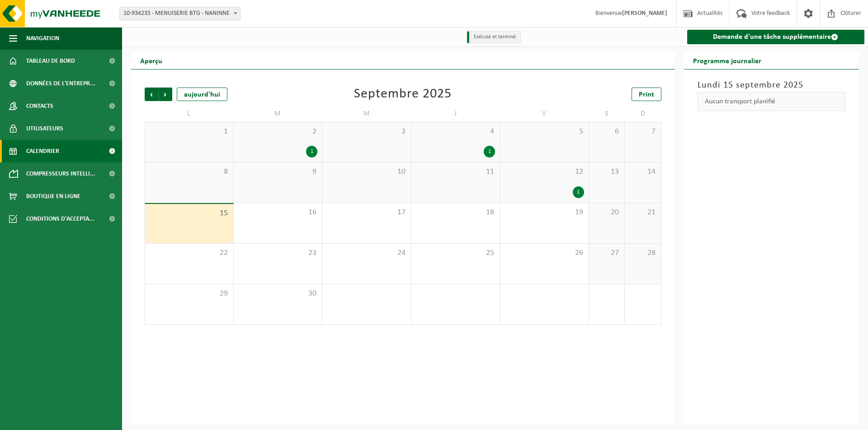 This screenshot has width=868, height=430. Describe the element at coordinates (456, 132) in the screenshot. I see `span: 4` at that location.